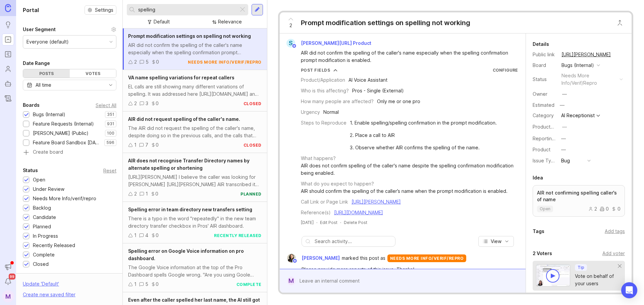 The width and height of the screenshot is (644, 305). Describe the element at coordinates (44, 255) in the screenshot. I see `div: Complete` at that location.